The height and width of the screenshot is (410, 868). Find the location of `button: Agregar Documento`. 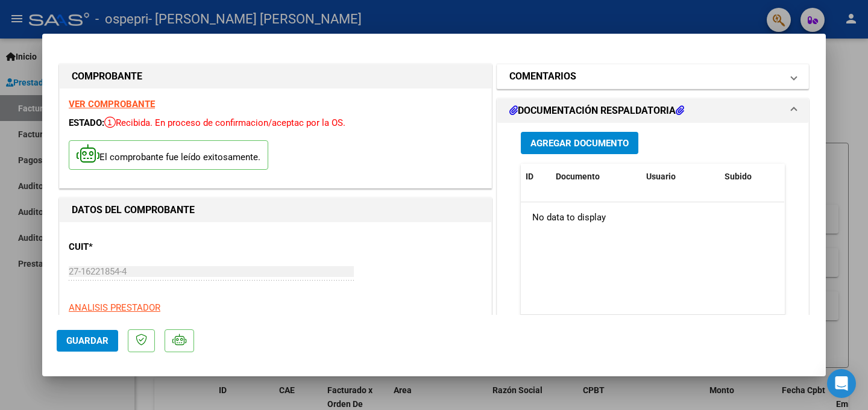

button: Agregar Documento is located at coordinates (579, 143).